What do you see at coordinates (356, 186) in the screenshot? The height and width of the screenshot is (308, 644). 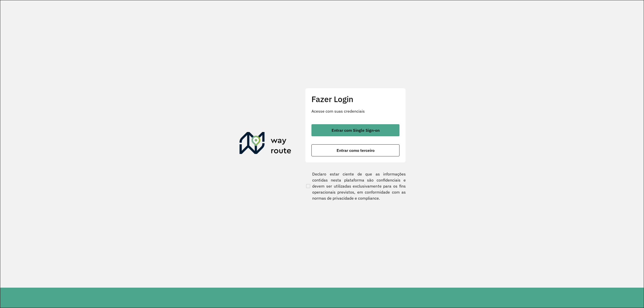 I see `label: Declaro estar ciente de que as informações contidas nesta plataforma são confidenciais e devem se...` at bounding box center [356, 186].